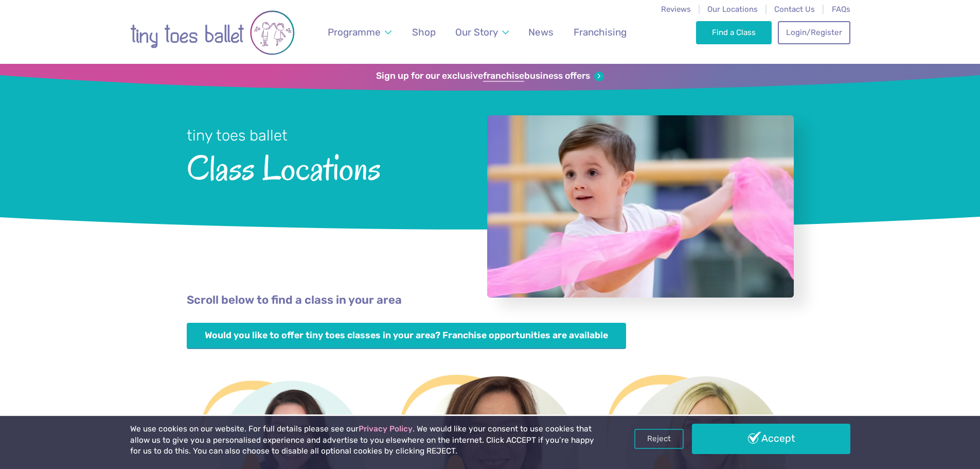 Image resolution: width=980 pixels, height=469 pixels. What do you see at coordinates (677, 9) in the screenshot?
I see `span: Reviews` at bounding box center [677, 9].